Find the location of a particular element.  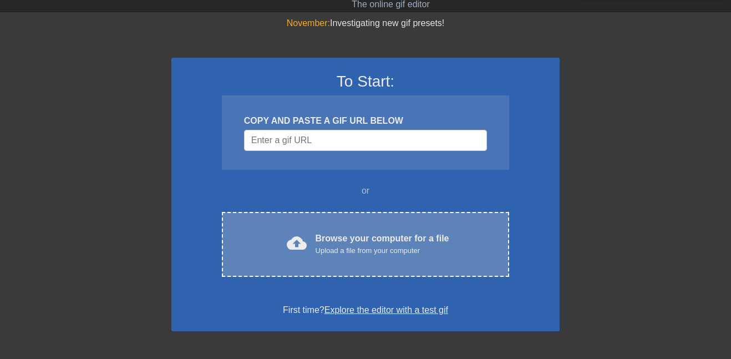

div: Upload a file from your computer is located at coordinates (382, 251).